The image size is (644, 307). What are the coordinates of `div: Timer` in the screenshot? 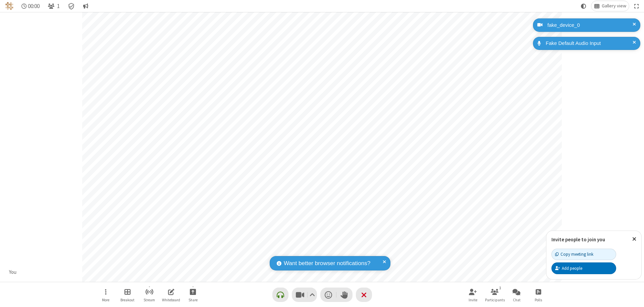 It's located at (31, 6).